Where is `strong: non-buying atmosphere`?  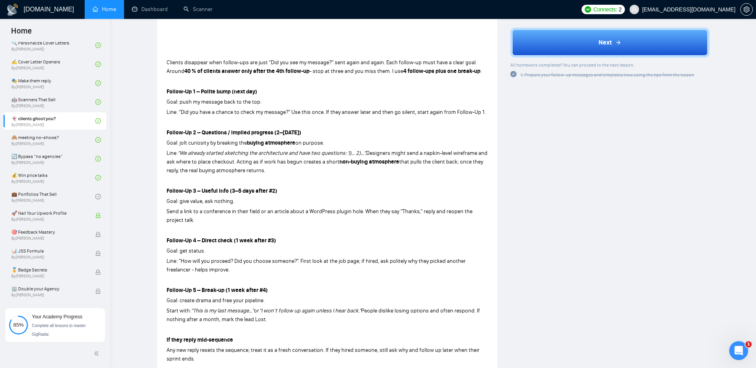
strong: non-buying atmosphere is located at coordinates (369, 161).